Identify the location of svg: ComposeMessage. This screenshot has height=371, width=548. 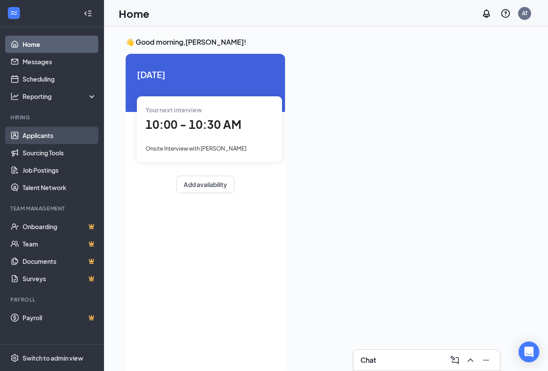
(455, 360).